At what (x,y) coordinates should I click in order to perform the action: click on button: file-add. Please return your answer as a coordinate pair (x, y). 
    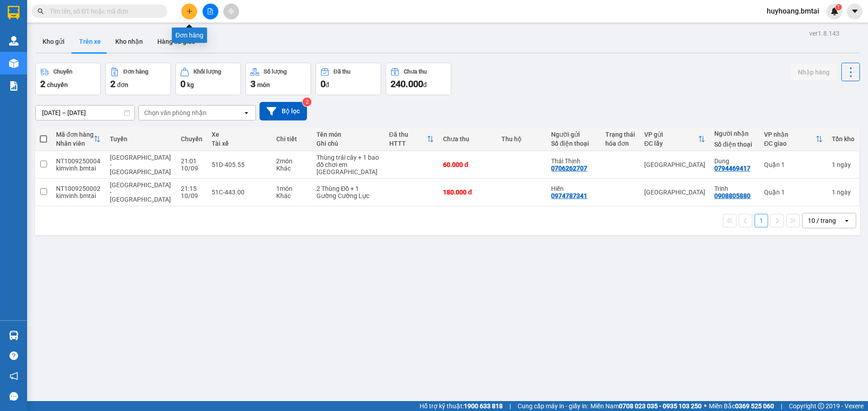
    Looking at the image, I should click on (210, 11).